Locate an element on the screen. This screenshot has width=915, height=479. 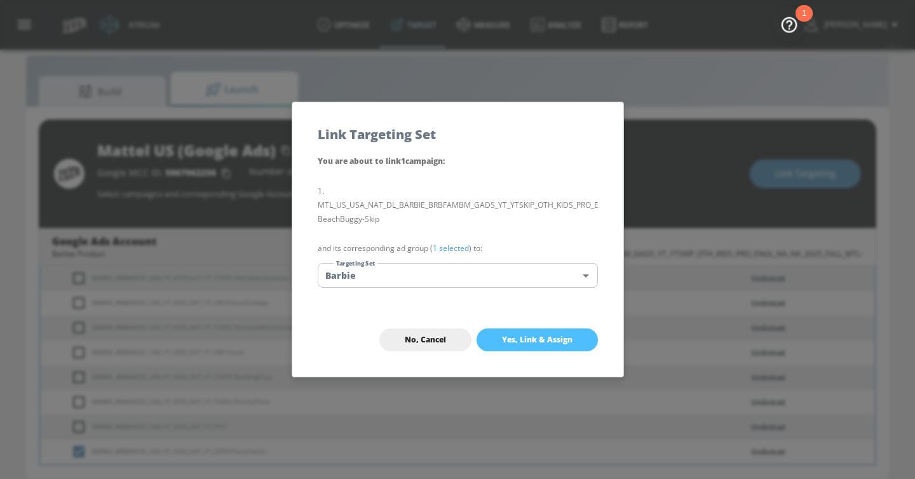
a: 1 selected is located at coordinates (450, 248).